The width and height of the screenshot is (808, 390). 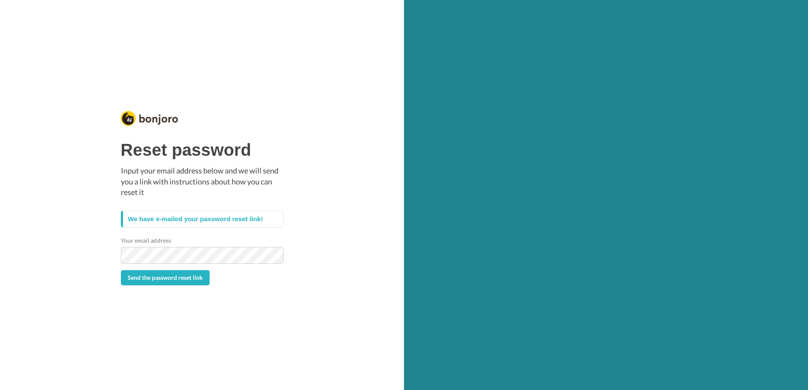 I want to click on h1: Reset password, so click(x=202, y=150).